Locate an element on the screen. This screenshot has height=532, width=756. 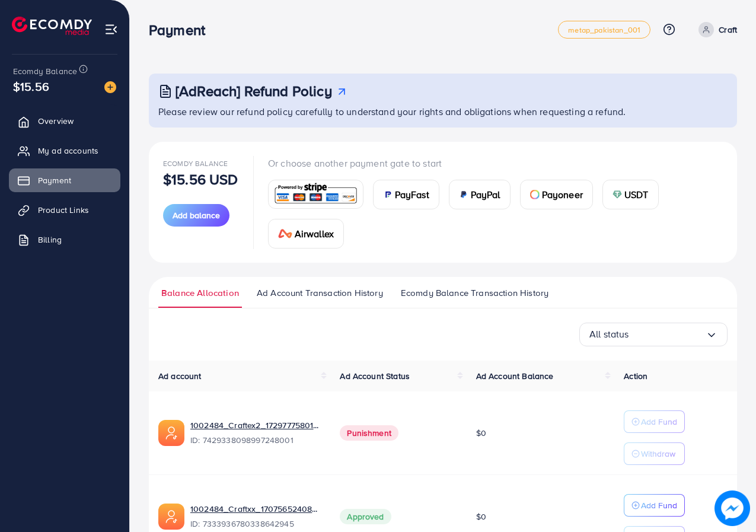
h3: Payment is located at coordinates (181, 30).